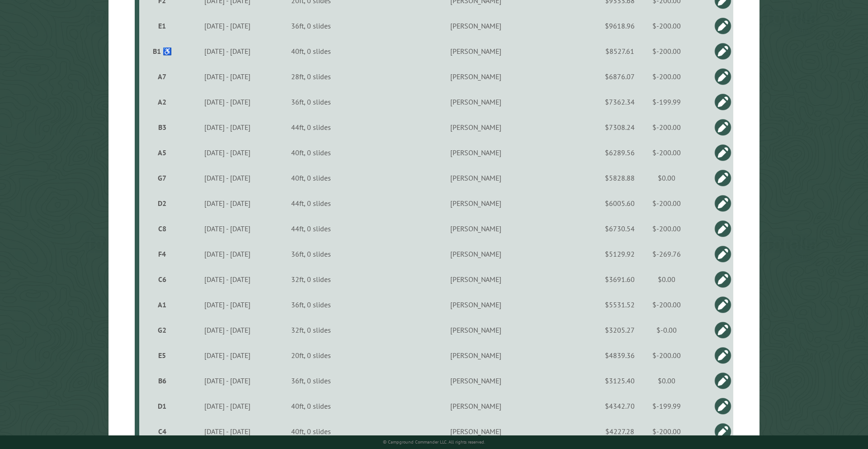 This screenshot has width=868, height=449. Describe the element at coordinates (162, 101) in the screenshot. I see `div: A2` at that location.